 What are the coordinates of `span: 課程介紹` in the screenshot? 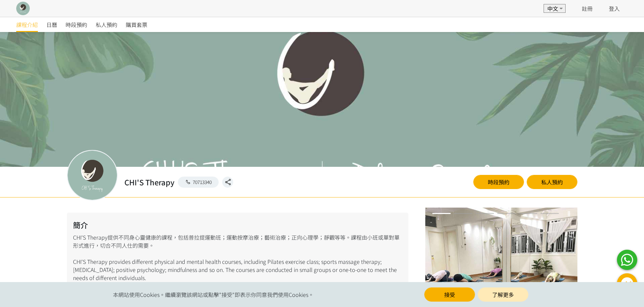 It's located at (27, 24).